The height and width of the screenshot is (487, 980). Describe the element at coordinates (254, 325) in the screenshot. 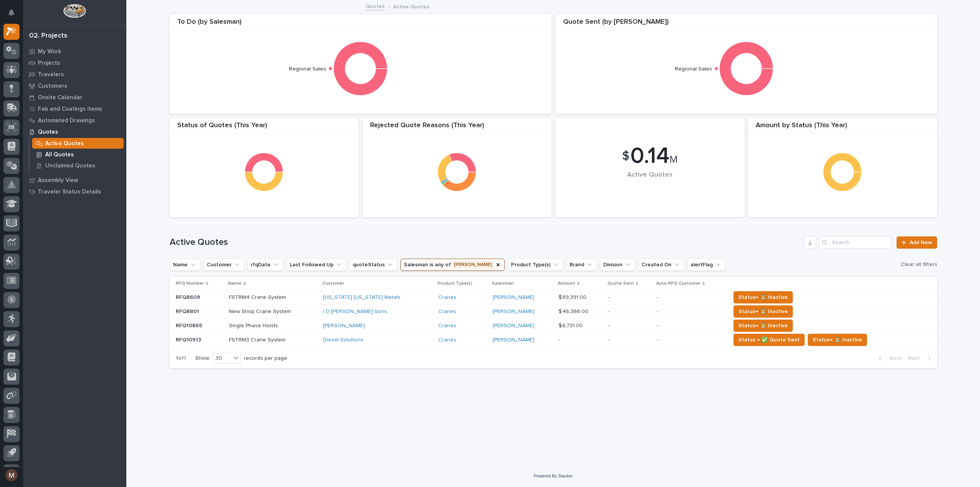

I see `p: Single Phase Hoists` at that location.